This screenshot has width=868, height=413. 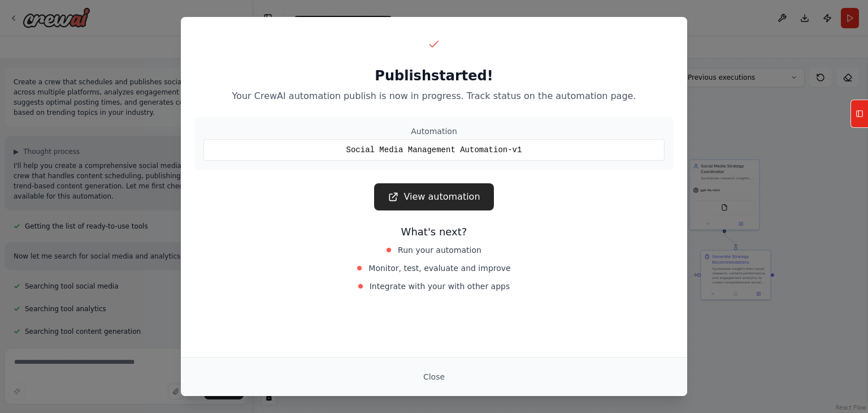 I want to click on a: View automation, so click(x=434, y=197).